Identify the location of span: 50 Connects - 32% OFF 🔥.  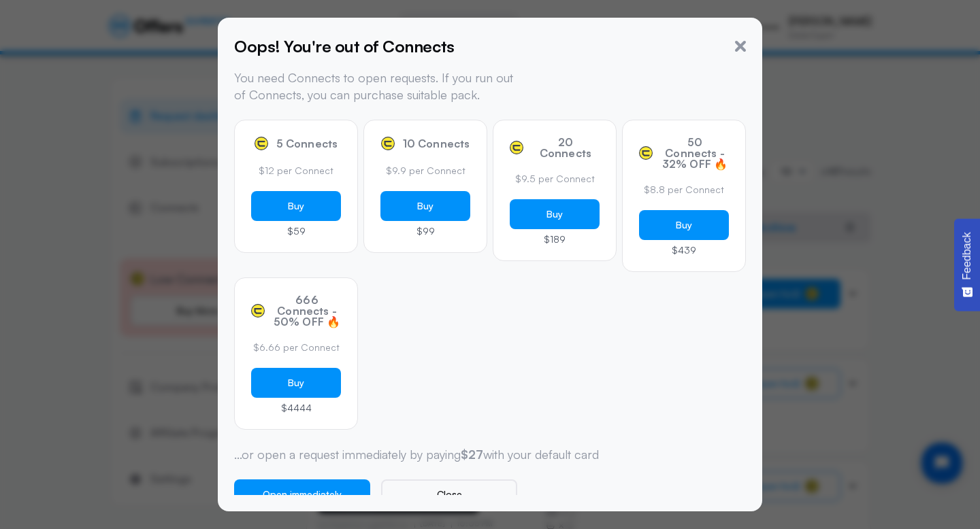
(694, 153).